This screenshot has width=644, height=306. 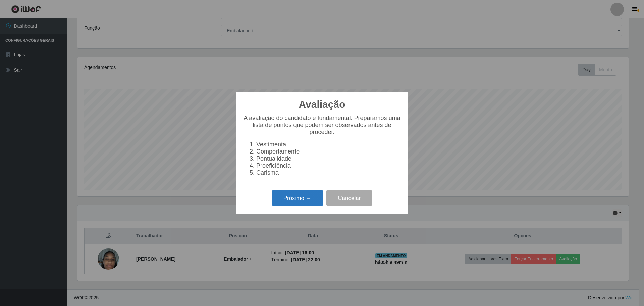 I want to click on button: Cancelar, so click(x=349, y=198).